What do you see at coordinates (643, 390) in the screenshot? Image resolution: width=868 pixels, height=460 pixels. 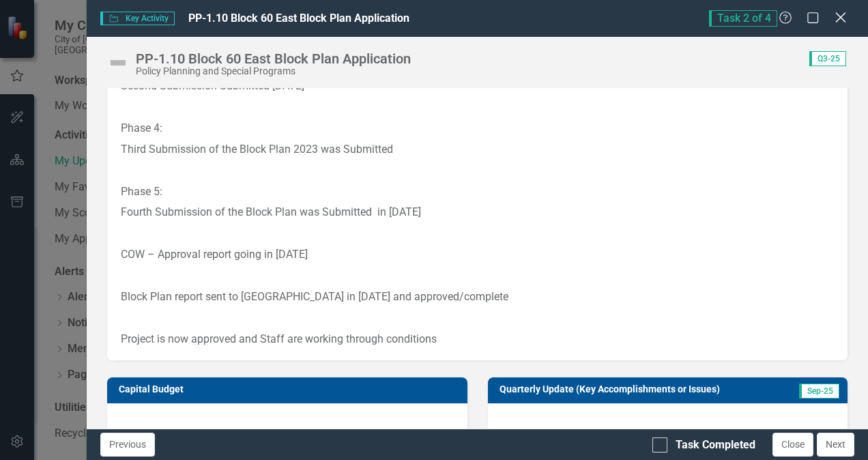 I see `h3: Quarterly Update (Key Accomplishments or Issues)` at bounding box center [643, 390].